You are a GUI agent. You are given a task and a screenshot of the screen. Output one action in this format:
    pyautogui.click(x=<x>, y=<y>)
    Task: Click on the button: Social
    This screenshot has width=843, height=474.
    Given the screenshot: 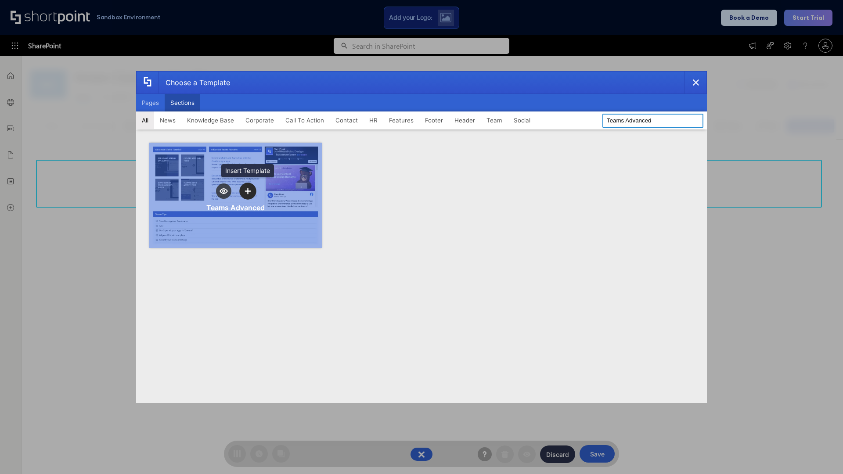 What is the action you would take?
    pyautogui.click(x=522, y=120)
    